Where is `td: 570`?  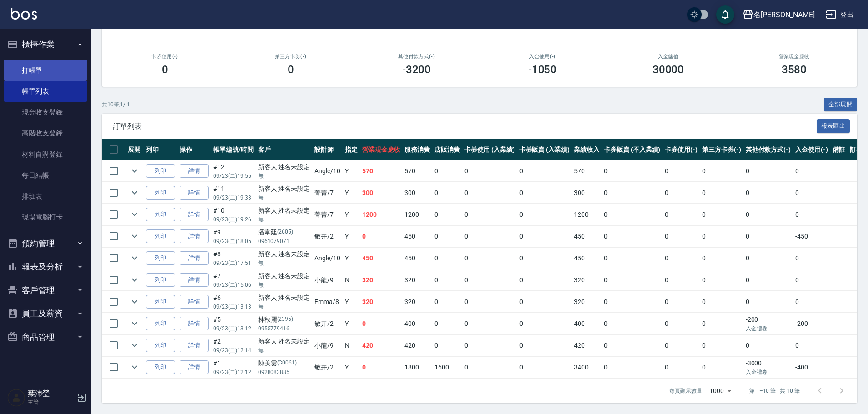
td: 570 is located at coordinates (417, 171).